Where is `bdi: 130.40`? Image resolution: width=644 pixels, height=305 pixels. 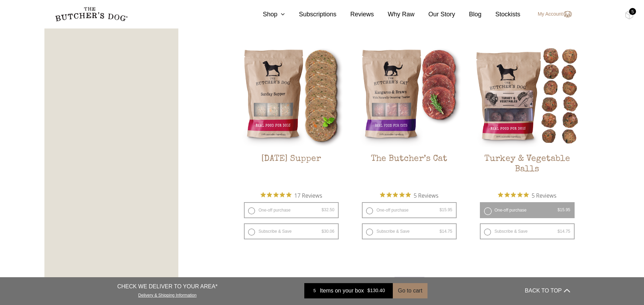
bdi: 130.40 is located at coordinates (376, 291).